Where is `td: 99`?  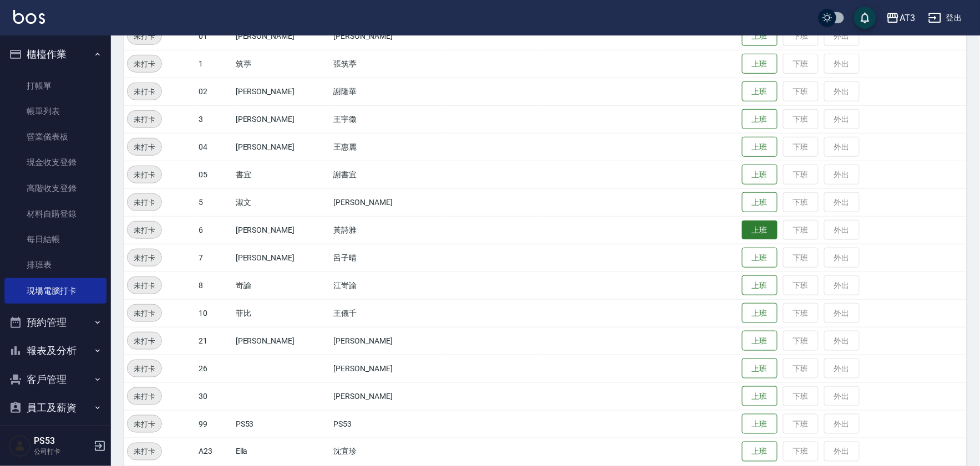 td: 99 is located at coordinates (214, 424).